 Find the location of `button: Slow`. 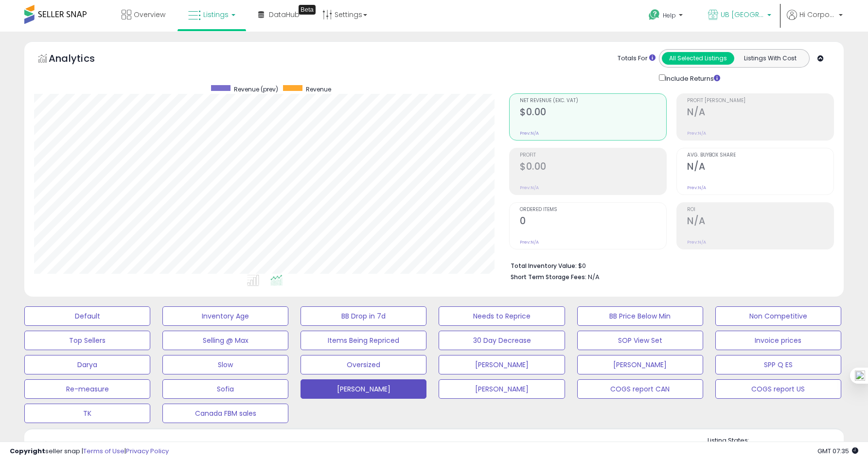

button: Slow is located at coordinates (225, 365).